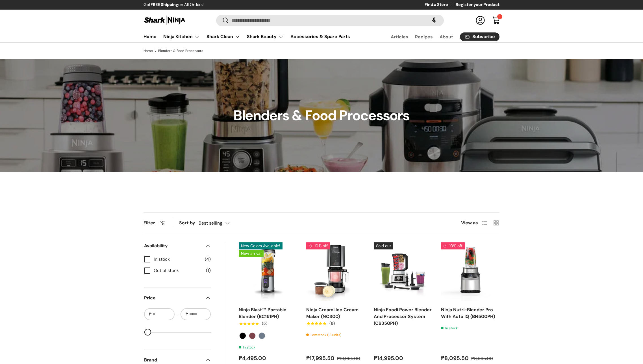 This screenshot has height=364, width=643. I want to click on a: Subscribe, so click(480, 37).